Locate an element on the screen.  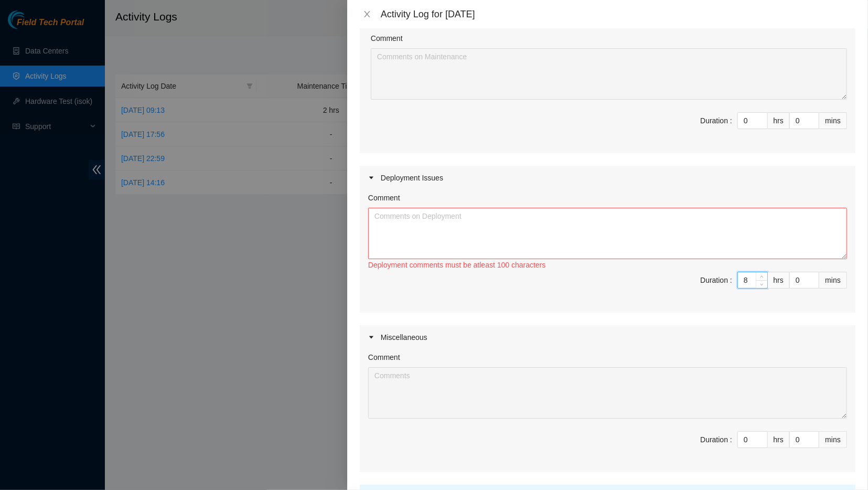
span: close is located at coordinates (367, 14).